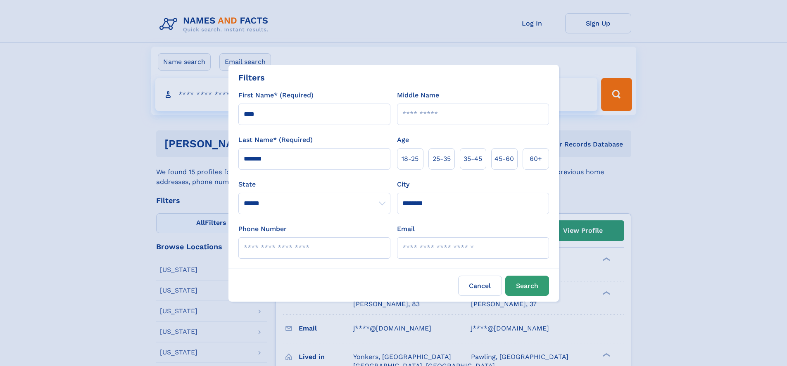 This screenshot has width=787, height=366. What do you see at coordinates (276, 95) in the screenshot?
I see `label: First Name* (Required)` at bounding box center [276, 95].